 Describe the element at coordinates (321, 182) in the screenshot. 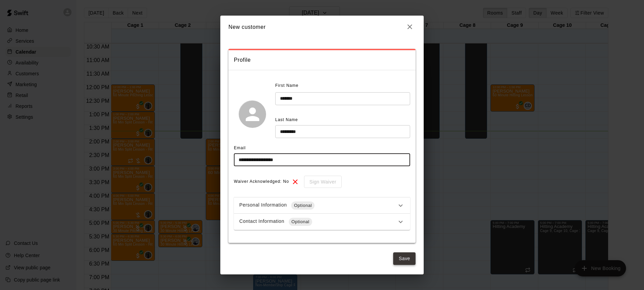

I see `div: To sign waivers in admin, this feature must be enabled in general settings` at that location.